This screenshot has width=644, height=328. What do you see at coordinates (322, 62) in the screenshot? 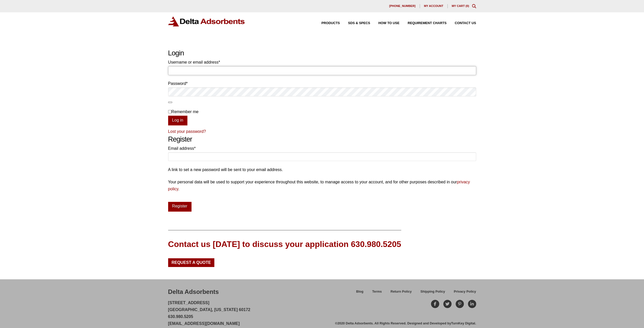
I see `label: Username or email address` at bounding box center [322, 62].